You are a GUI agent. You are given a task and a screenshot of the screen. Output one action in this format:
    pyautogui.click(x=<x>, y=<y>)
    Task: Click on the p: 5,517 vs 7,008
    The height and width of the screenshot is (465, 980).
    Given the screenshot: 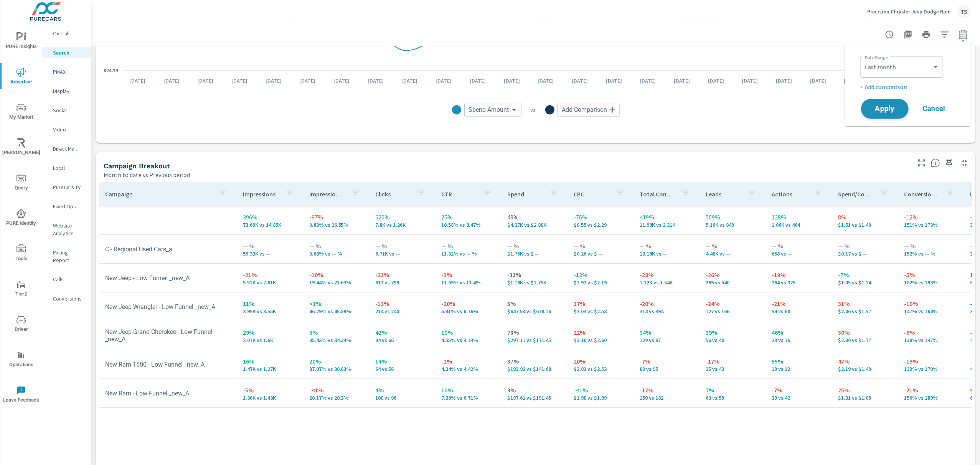 What is the action you would take?
    pyautogui.click(x=270, y=283)
    